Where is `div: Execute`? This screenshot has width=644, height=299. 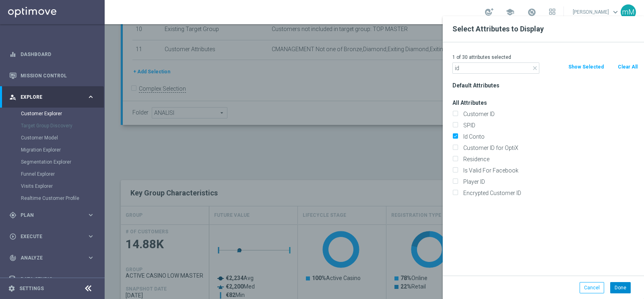 div: Execute is located at coordinates (48, 237).